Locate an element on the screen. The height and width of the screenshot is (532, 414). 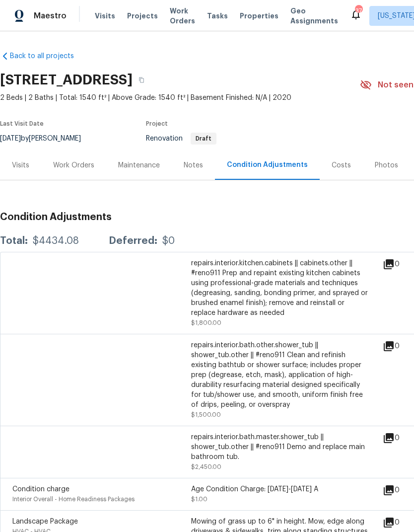
div: Visits is located at coordinates (20, 165).